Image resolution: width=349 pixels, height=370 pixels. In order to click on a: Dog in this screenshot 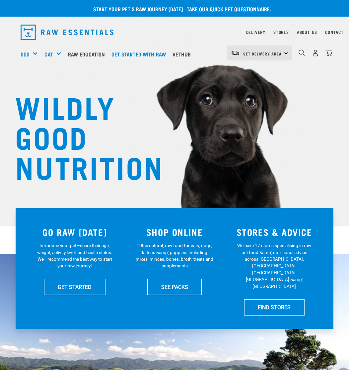, I will do `click(25, 54)`.